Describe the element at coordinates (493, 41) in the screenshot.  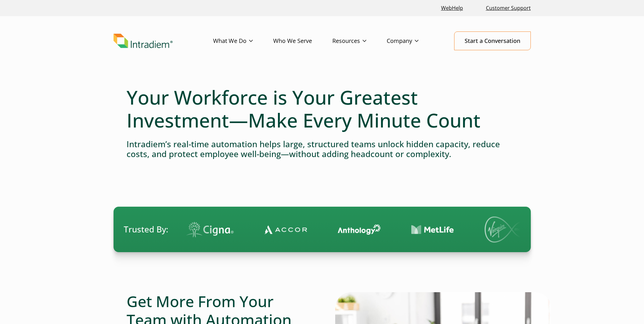
I see `a: Start a Conversation` at that location.